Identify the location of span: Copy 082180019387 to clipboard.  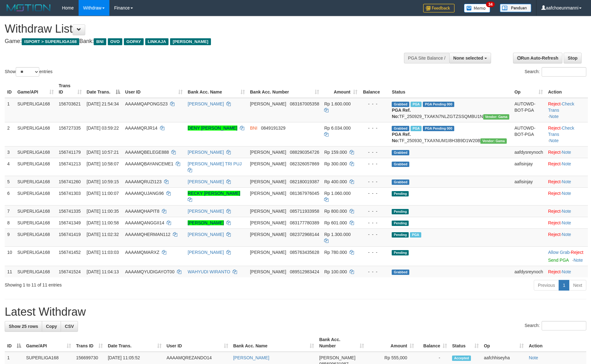
(304, 182).